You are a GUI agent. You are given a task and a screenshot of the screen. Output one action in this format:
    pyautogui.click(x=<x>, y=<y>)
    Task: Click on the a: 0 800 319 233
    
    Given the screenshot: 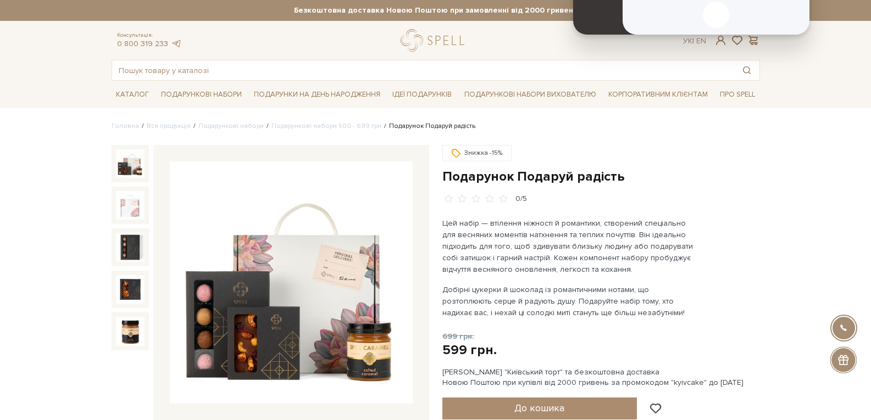 What is the action you would take?
    pyautogui.click(x=142, y=43)
    